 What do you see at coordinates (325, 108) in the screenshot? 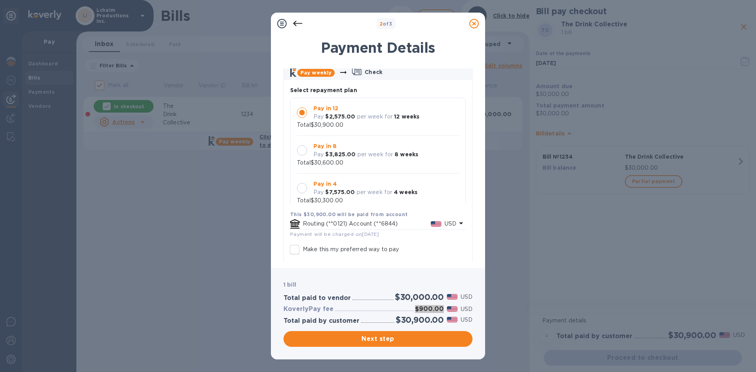
I see `b: Pay in 12` at bounding box center [325, 108].